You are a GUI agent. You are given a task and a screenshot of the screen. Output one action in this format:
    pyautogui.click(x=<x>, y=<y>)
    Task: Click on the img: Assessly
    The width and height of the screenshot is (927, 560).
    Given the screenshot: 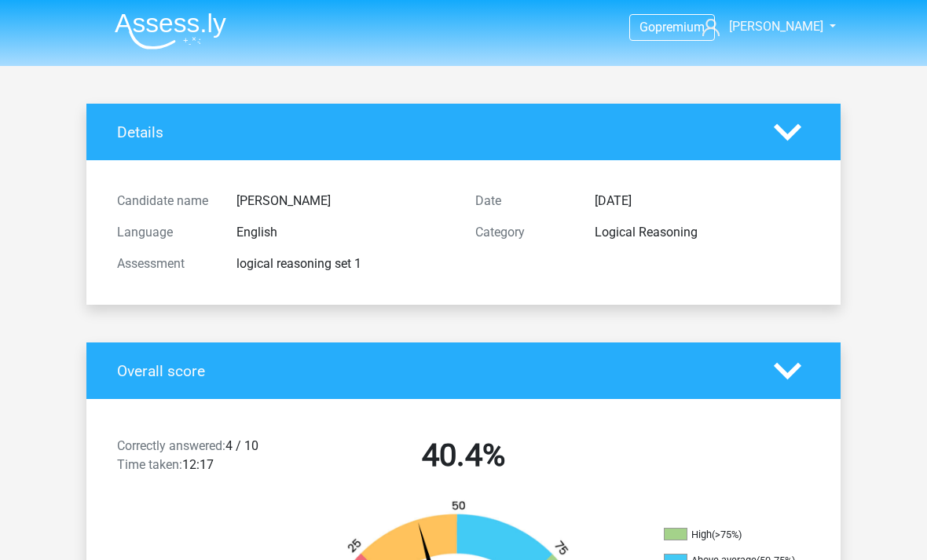 What is the action you would take?
    pyautogui.click(x=171, y=31)
    